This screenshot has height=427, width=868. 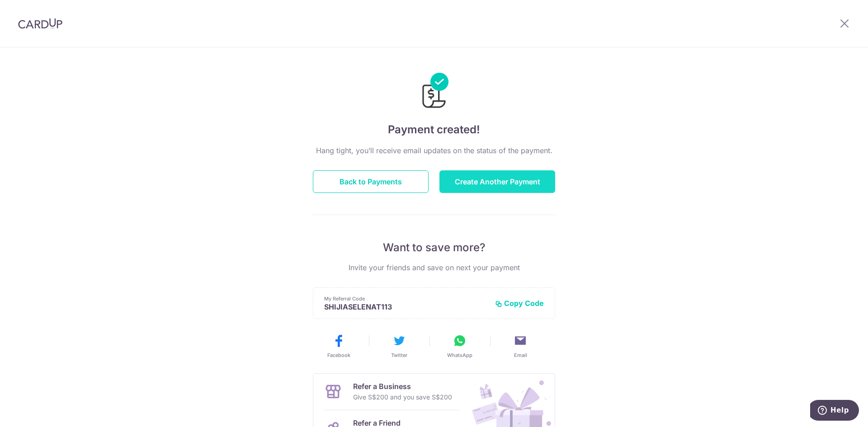 I want to click on p: Refer a Business, so click(x=402, y=387).